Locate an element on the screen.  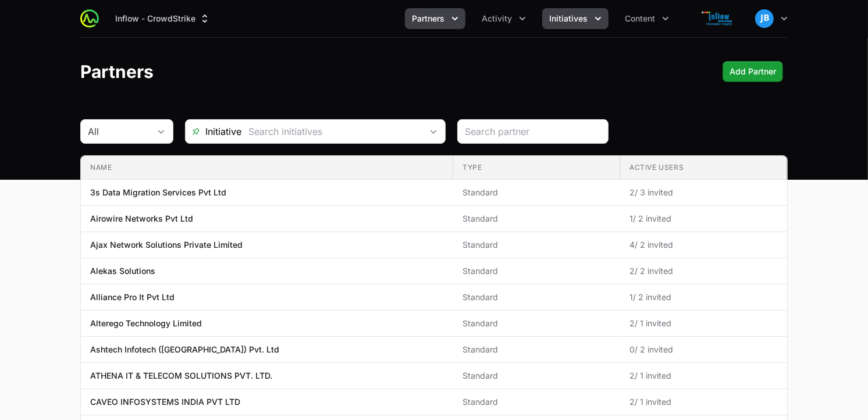
button: Activity is located at coordinates (504, 19).